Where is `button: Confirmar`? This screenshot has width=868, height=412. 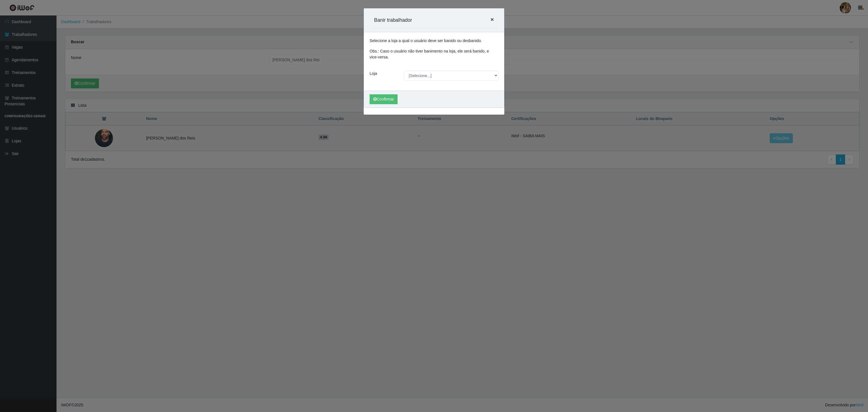 button: Confirmar is located at coordinates (383, 99).